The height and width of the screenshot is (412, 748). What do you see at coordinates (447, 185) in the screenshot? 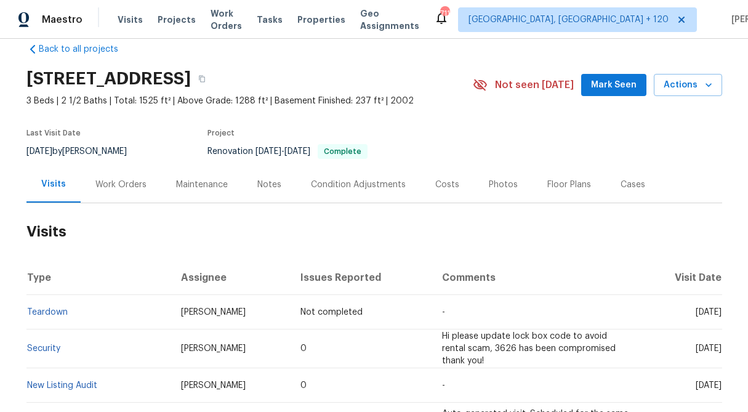
I see `div: Costs` at bounding box center [447, 185].